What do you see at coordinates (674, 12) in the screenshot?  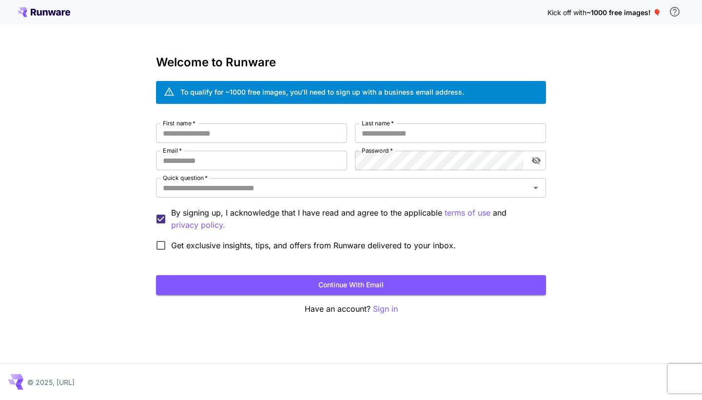 I see `button: In order to qualify for free credit, you need to sign up with a business email address and click ...` at bounding box center [674, 12].